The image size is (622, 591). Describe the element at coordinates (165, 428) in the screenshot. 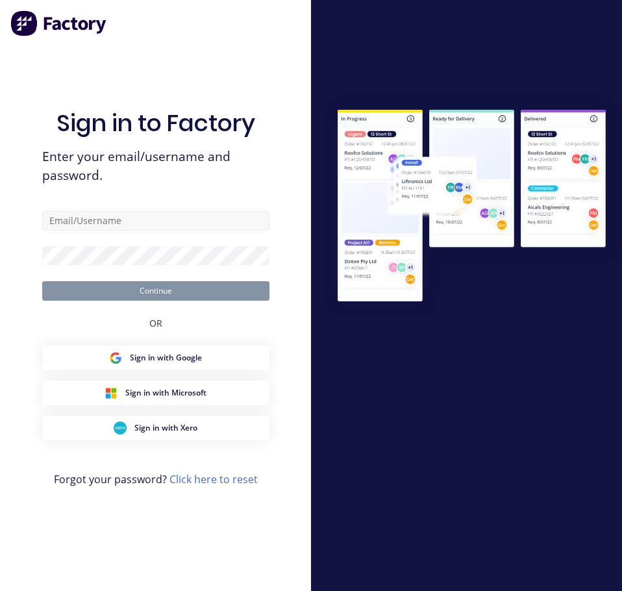

I see `span: Sign in with Xero` at that location.